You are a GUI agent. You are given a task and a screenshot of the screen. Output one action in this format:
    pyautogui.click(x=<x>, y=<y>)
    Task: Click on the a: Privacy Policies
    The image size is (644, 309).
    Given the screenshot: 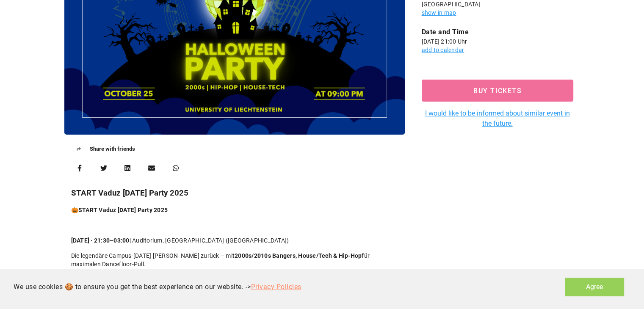 What is the action you would take?
    pyautogui.click(x=276, y=286)
    